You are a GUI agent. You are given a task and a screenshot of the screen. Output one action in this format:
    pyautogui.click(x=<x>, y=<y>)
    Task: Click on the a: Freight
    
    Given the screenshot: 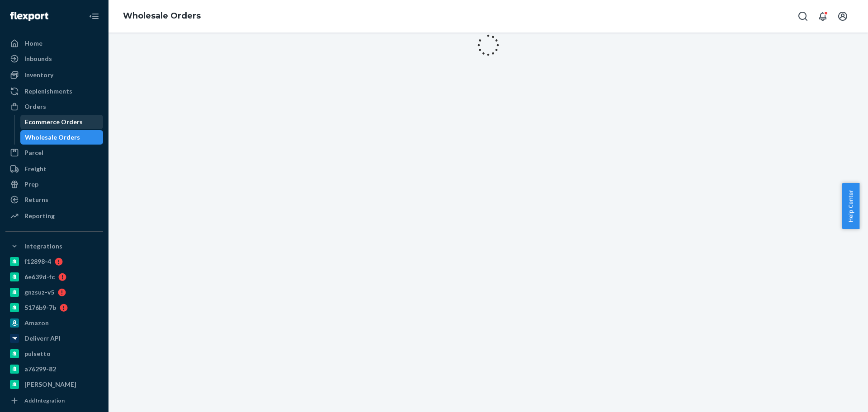 What is the action you would take?
    pyautogui.click(x=54, y=169)
    